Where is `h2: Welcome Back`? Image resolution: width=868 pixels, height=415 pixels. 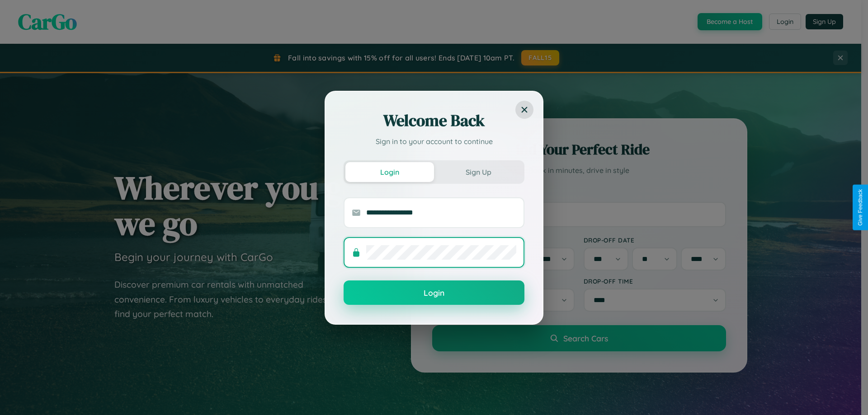 h2: Welcome Back is located at coordinates (434, 120).